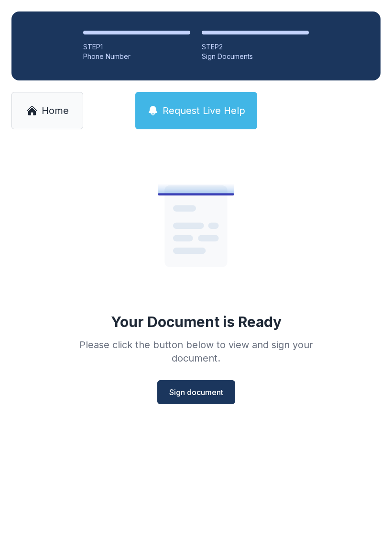 This screenshot has width=392, height=544. Describe the element at coordinates (204, 110) in the screenshot. I see `span: Request Live Help` at that location.